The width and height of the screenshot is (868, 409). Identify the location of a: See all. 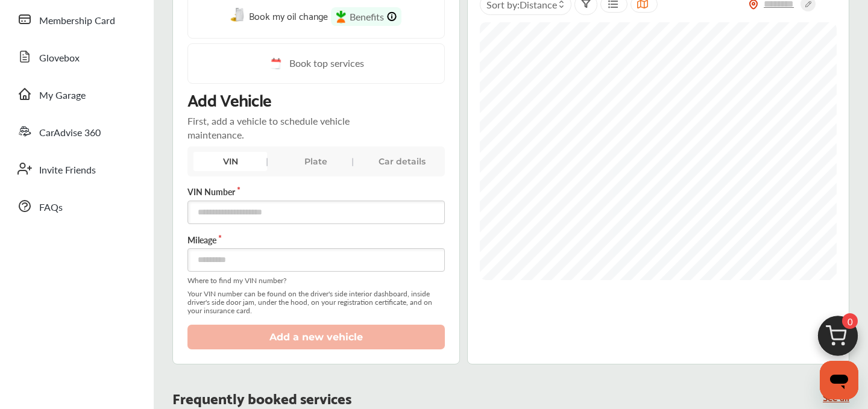
(836, 397).